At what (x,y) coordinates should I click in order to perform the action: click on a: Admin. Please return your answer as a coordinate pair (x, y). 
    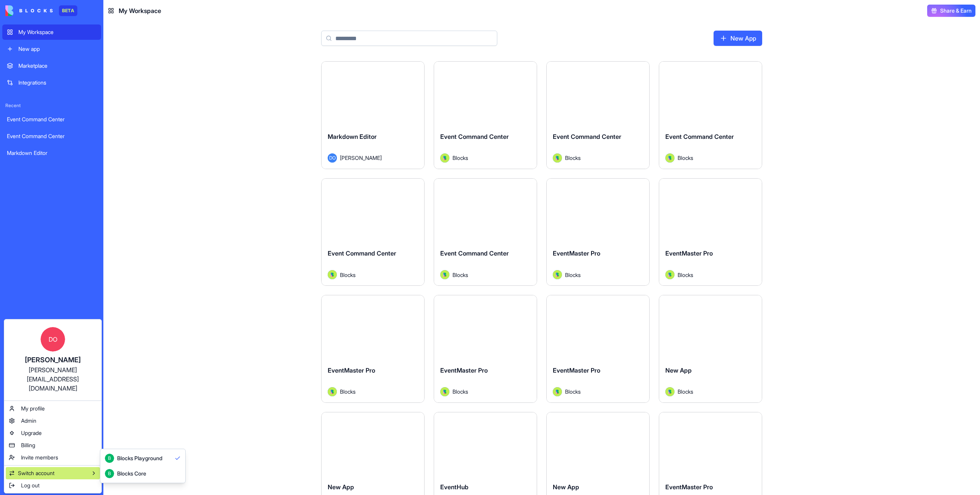
    Looking at the image, I should click on (53, 421).